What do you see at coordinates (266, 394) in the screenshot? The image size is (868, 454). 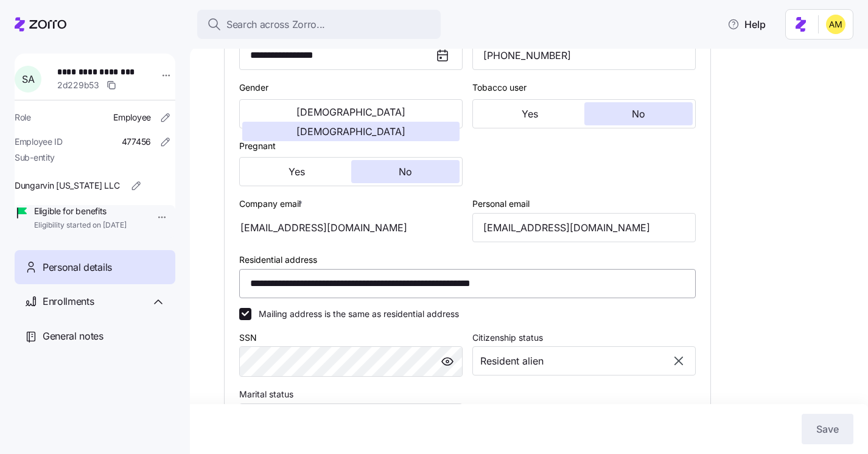 I see `label: Marital status` at bounding box center [266, 394].